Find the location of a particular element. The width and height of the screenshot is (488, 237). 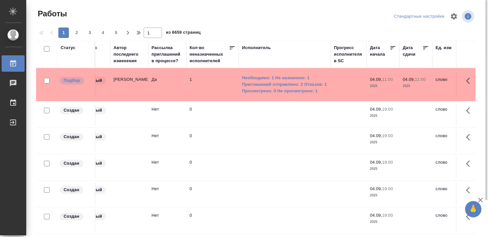

div: split button is located at coordinates (419, 16).